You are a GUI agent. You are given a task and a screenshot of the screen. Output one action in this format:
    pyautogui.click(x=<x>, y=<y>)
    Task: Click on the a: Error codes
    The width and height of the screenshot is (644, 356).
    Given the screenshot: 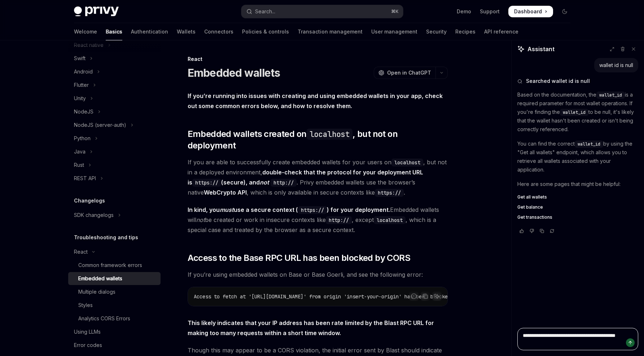 What is the action you would take?
    pyautogui.click(x=114, y=345)
    